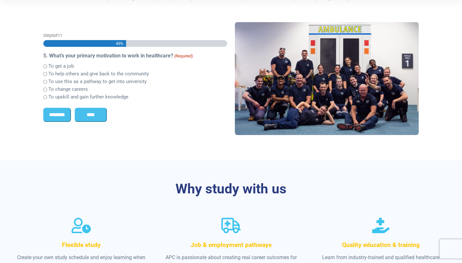 The width and height of the screenshot is (462, 263). What do you see at coordinates (381, 245) in the screenshot?
I see `span: Quality education & training` at bounding box center [381, 245].